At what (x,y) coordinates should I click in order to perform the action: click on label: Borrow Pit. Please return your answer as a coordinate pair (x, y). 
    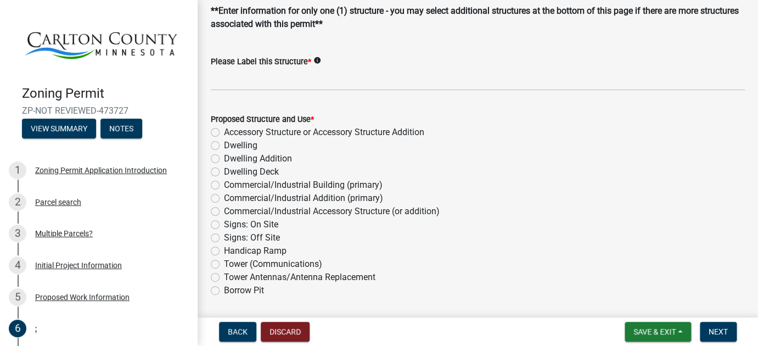
    Looking at the image, I should click on (244, 290).